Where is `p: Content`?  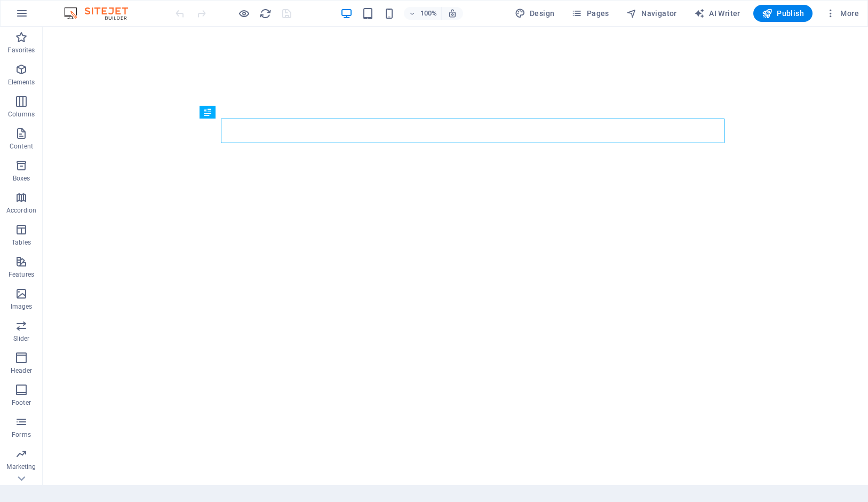 p: Content is located at coordinates (21, 146).